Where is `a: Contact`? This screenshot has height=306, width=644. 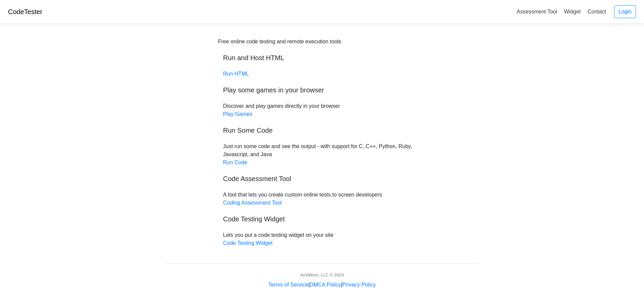
a: Contact is located at coordinates (597, 12).